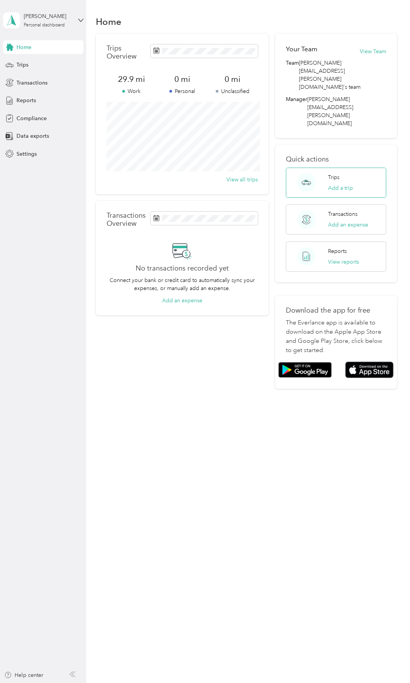  Describe the element at coordinates (126, 220) in the screenshot. I see `p: Transactions Overview` at that location.